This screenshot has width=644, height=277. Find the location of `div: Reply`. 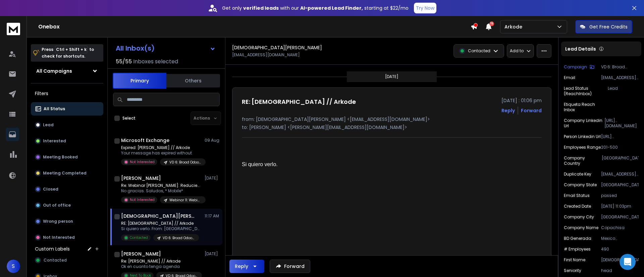

div: Reply is located at coordinates (242, 266).